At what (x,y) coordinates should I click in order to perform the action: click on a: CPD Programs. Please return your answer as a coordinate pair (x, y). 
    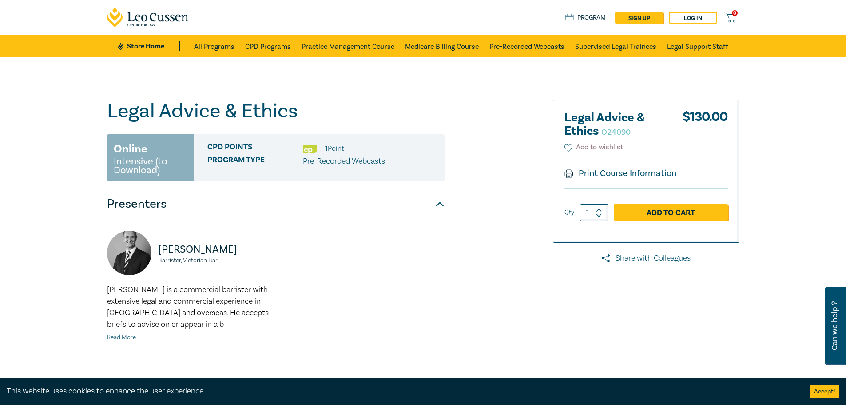
    Looking at the image, I should click on (268, 46).